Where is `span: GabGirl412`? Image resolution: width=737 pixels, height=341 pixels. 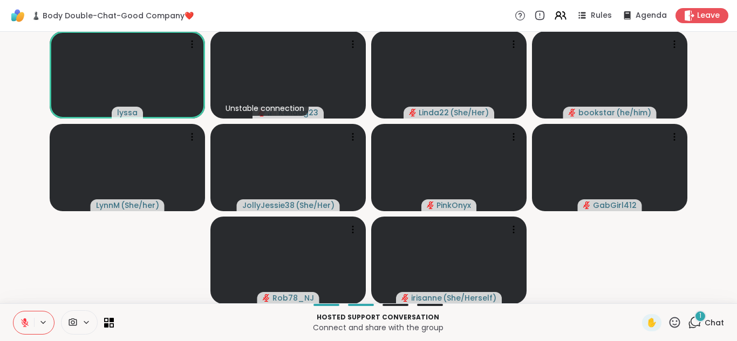 span: GabGirl412 is located at coordinates (614, 205).